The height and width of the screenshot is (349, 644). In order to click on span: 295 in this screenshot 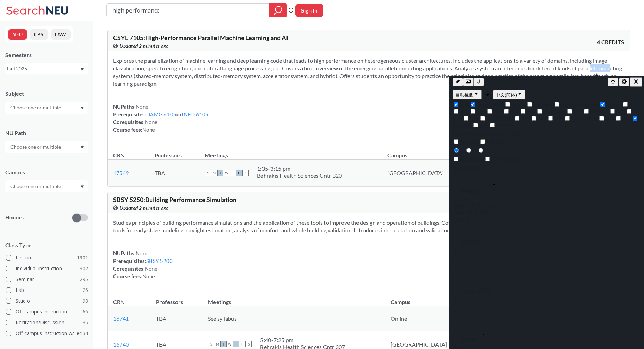, I will do `click(84, 280)`.